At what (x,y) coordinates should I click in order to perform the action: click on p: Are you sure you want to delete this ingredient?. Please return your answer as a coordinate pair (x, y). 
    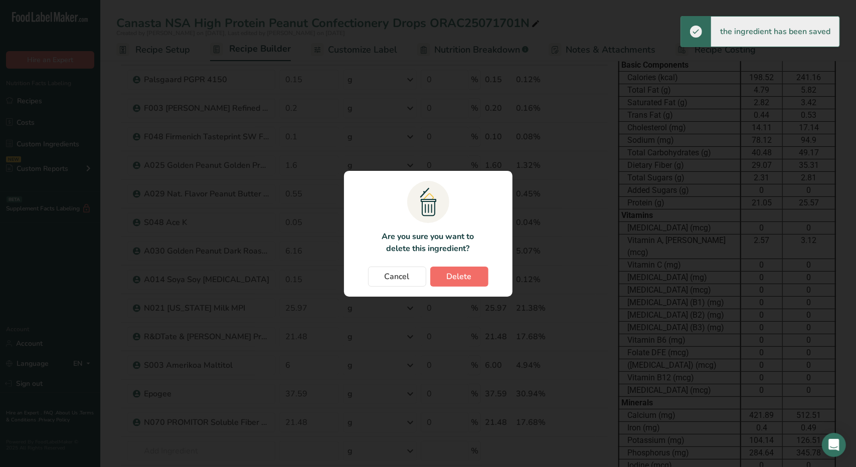
    Looking at the image, I should click on (428, 243).